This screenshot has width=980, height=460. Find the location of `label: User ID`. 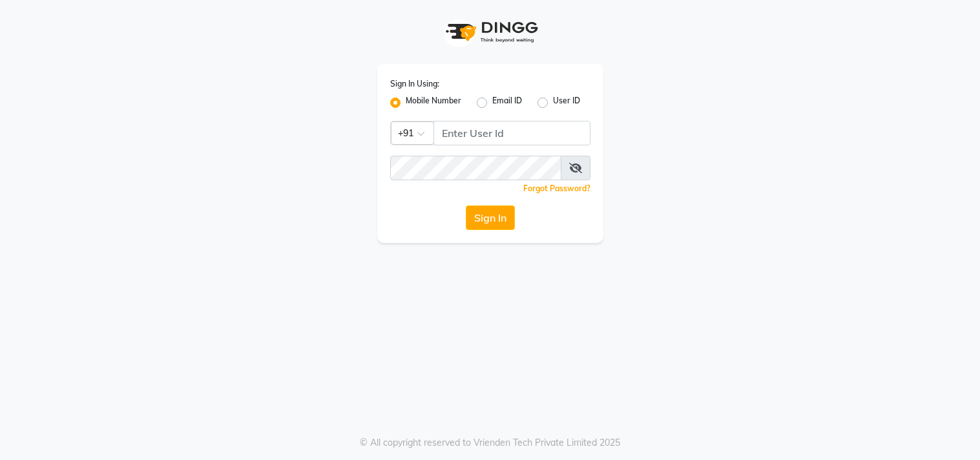

label: User ID is located at coordinates (567, 103).